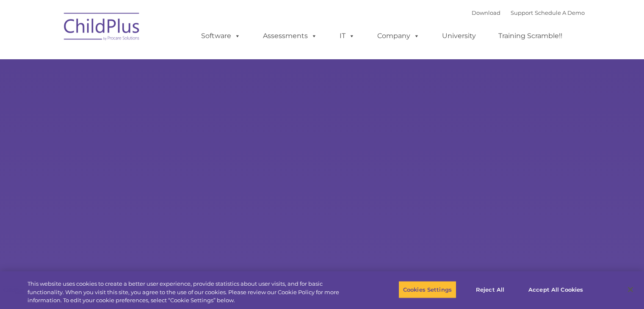  Describe the element at coordinates (486, 13) in the screenshot. I see `a: Download` at that location.